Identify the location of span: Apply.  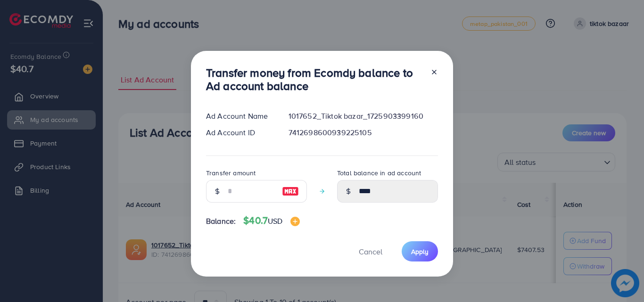
(419, 252).